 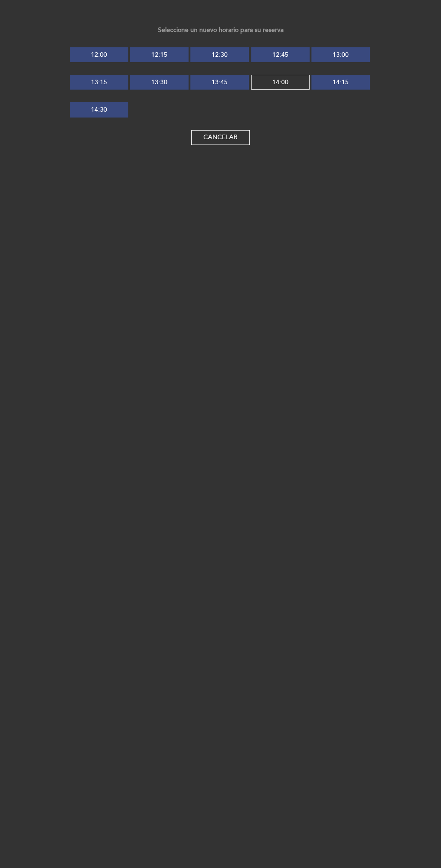 I want to click on button: 13:15, so click(x=99, y=82).